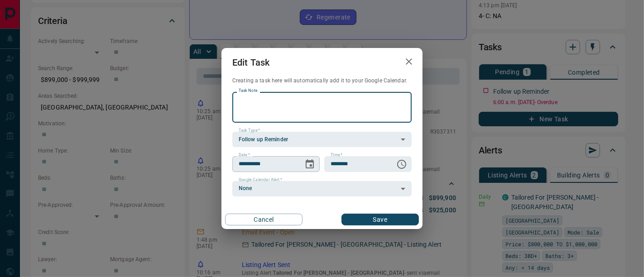 The height and width of the screenshot is (277, 644). What do you see at coordinates (251, 62) in the screenshot?
I see `h2: Edit Task` at bounding box center [251, 62].